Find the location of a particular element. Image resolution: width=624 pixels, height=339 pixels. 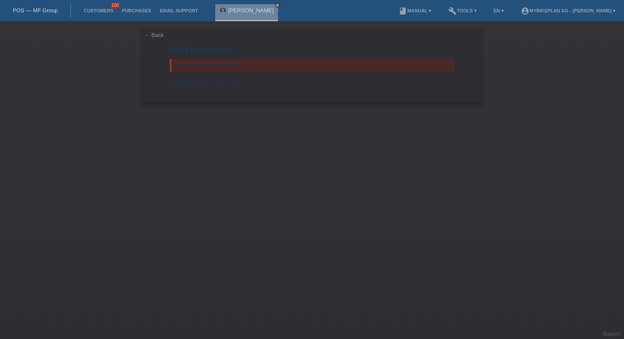

a: Purchases is located at coordinates (136, 11).